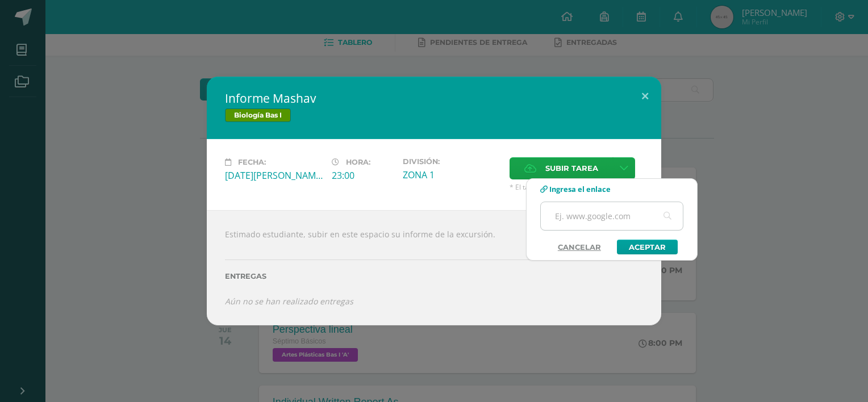 The image size is (868, 402). Describe the element at coordinates (451, 175) in the screenshot. I see `div: ZONA 1` at that location.